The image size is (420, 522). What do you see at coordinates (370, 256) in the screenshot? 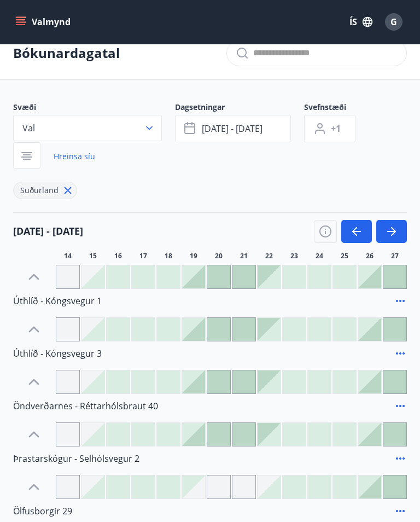
I see `span: 26` at bounding box center [370, 256].